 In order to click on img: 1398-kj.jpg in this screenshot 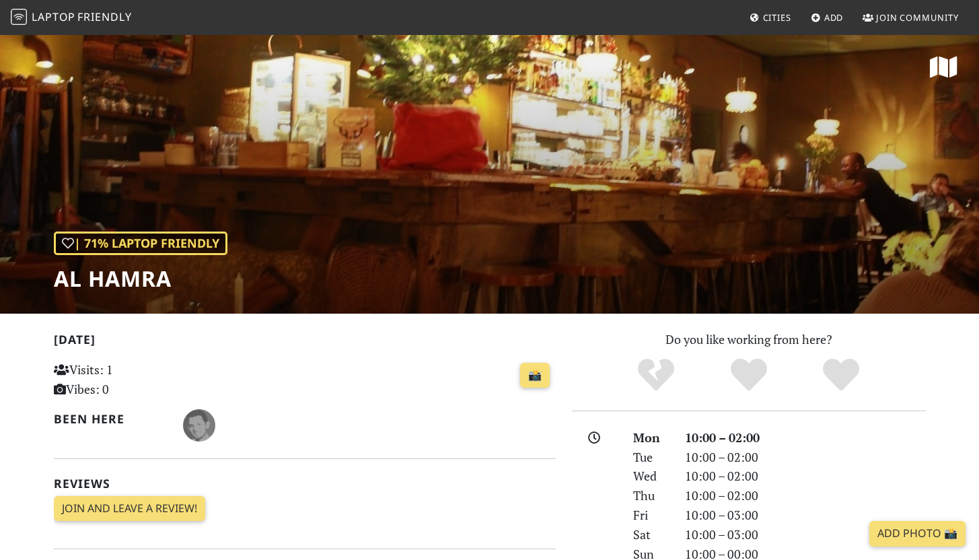, I will do `click(199, 425)`.